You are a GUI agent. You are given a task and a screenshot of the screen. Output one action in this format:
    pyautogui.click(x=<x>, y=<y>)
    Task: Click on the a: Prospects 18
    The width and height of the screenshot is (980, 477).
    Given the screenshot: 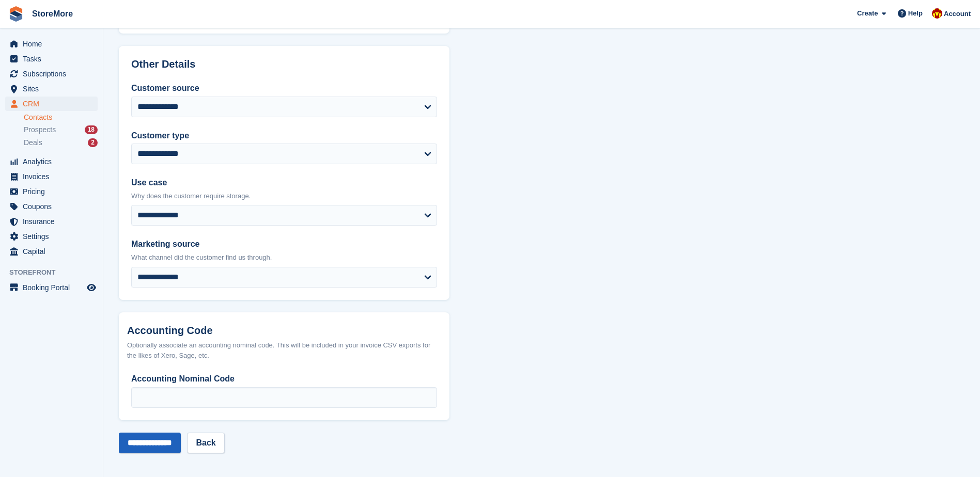 What is the action you would take?
    pyautogui.click(x=61, y=130)
    